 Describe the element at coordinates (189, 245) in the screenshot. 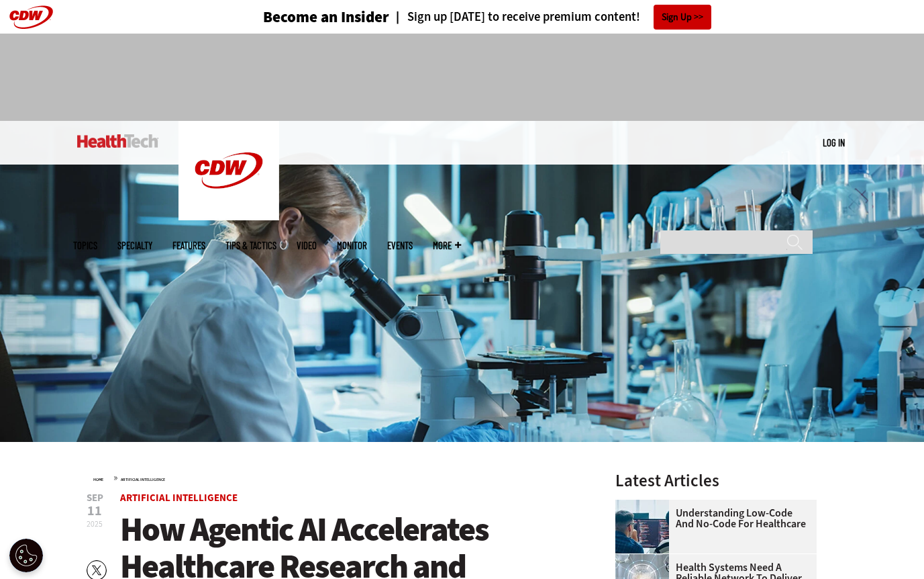

I see `a: Features` at that location.